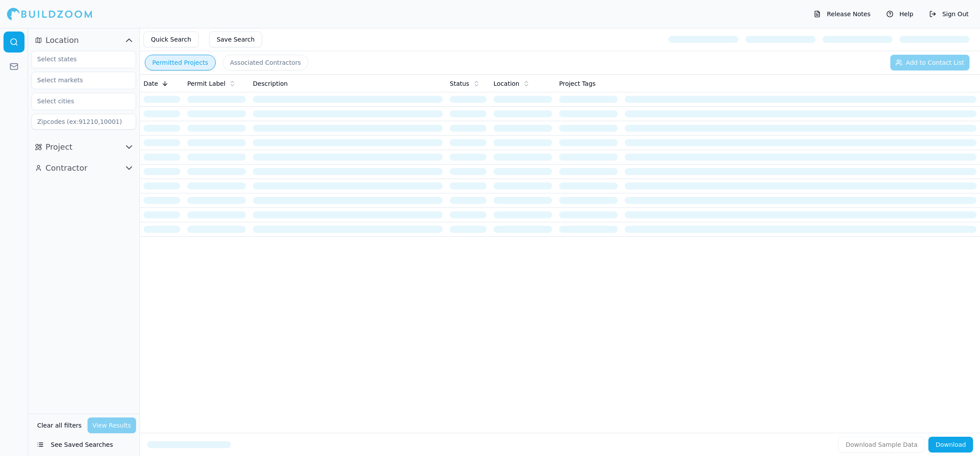  What do you see at coordinates (206, 83) in the screenshot?
I see `span: Permit Label` at bounding box center [206, 83].